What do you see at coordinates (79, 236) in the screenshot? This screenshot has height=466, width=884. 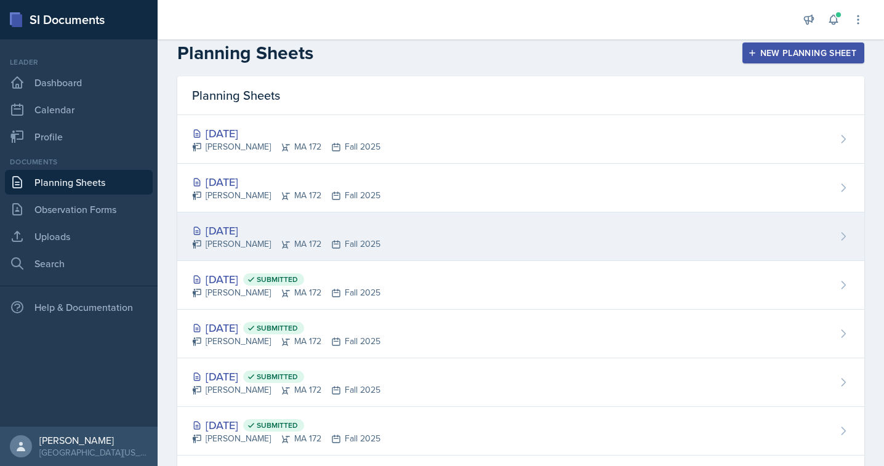 I see `a: Uploads` at bounding box center [79, 236].